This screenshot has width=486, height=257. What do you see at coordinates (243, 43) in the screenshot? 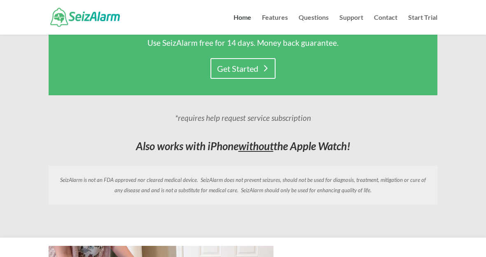
I see `p: Use SeizAlarm free for 14 days. Money back guarantee.` at bounding box center [243, 43].